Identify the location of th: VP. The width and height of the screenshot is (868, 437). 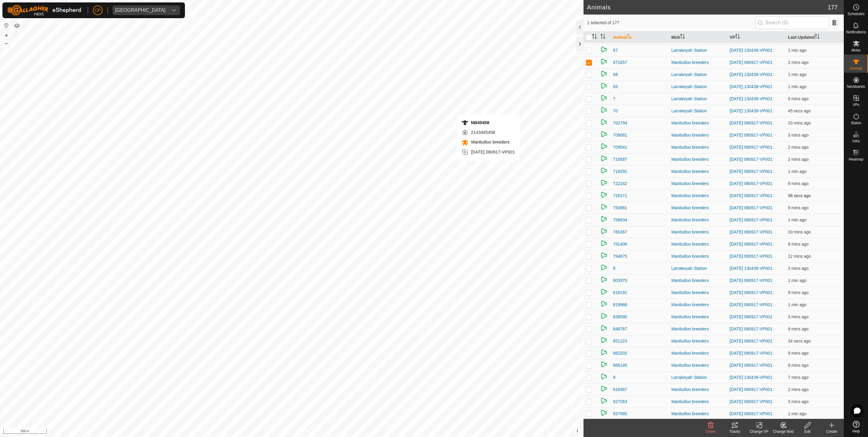
(756, 37).